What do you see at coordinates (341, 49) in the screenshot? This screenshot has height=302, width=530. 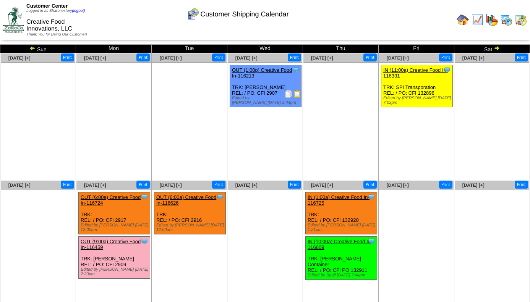 I see `td: Thu` at bounding box center [341, 49].